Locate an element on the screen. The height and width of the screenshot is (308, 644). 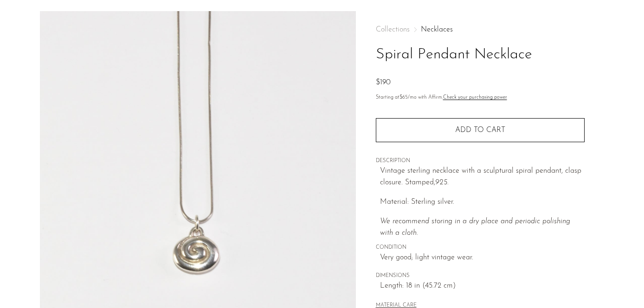
span: Very good; light vintage wear. is located at coordinates (482, 258).